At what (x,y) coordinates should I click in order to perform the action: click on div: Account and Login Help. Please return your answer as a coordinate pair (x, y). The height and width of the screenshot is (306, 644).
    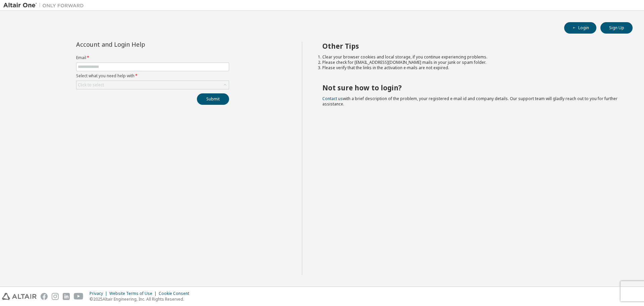
    Looking at the image, I should click on (137, 44).